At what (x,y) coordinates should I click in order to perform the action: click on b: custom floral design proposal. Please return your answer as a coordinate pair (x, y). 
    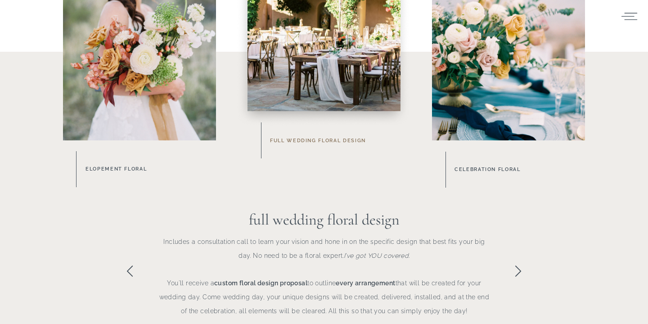
    Looking at the image, I should click on (260, 283).